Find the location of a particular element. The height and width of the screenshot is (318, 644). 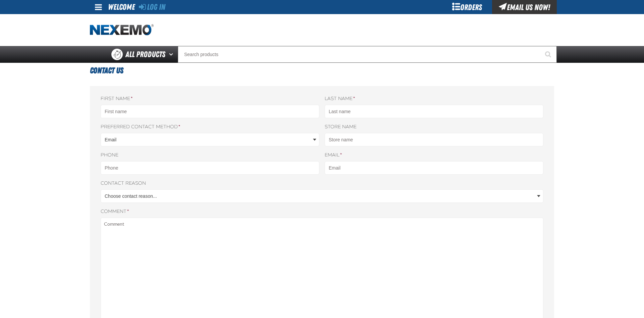

button: Start Searching is located at coordinates (548, 55).